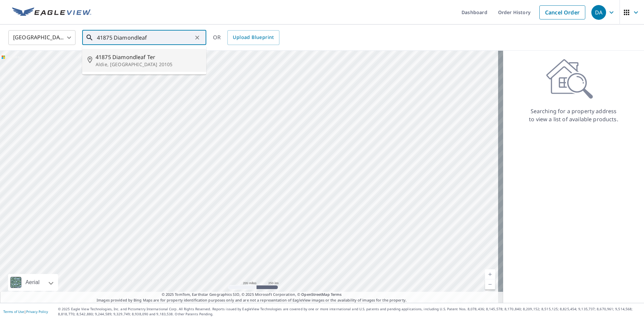 The height and width of the screenshot is (320, 644). Describe the element at coordinates (253, 38) in the screenshot. I see `a: Upload Blueprint` at that location.